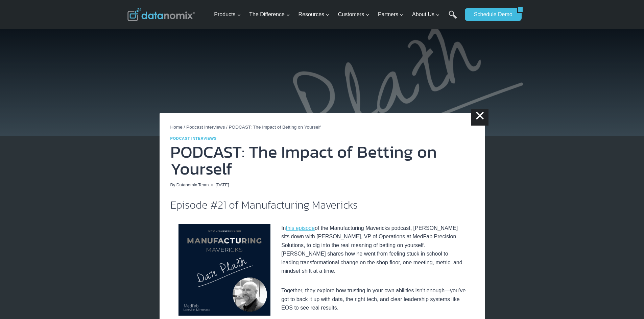 The height and width of the screenshot is (319, 644). What do you see at coordinates (322, 127) in the screenshot?
I see `nav: Breadcrumbs` at bounding box center [322, 127].